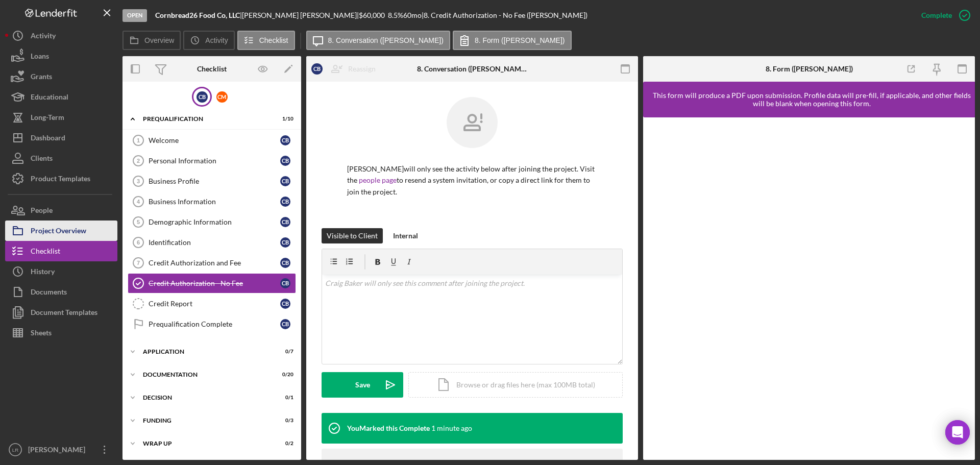 The height and width of the screenshot is (465, 980). Describe the element at coordinates (212, 304) in the screenshot. I see `a: Credit ReportCB` at that location.